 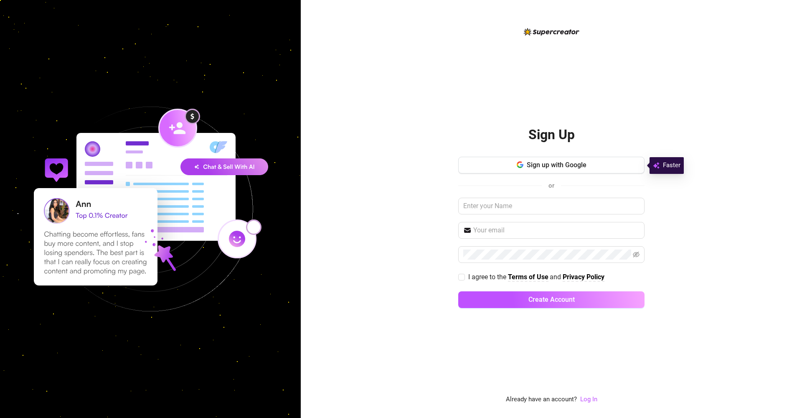 What do you see at coordinates (636, 254) in the screenshot?
I see `span: eye-invisible` at bounding box center [636, 254].